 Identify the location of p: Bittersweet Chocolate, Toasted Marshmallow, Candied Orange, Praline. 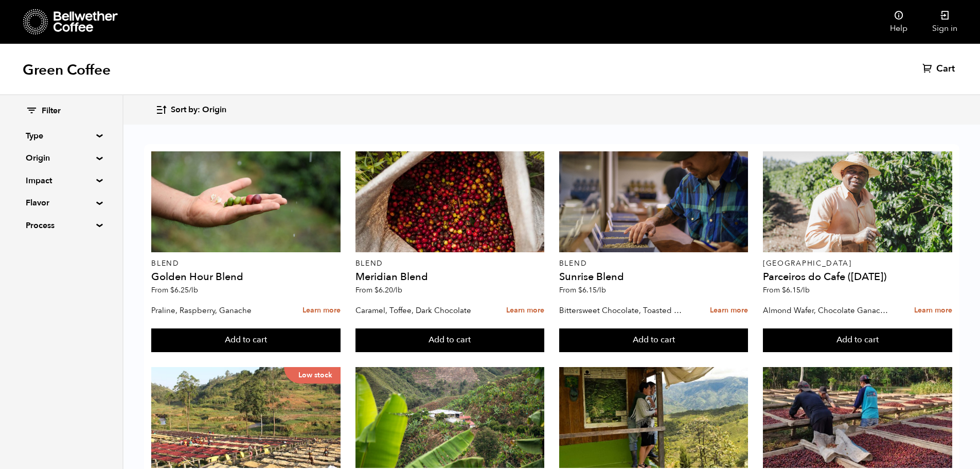
(624, 310).